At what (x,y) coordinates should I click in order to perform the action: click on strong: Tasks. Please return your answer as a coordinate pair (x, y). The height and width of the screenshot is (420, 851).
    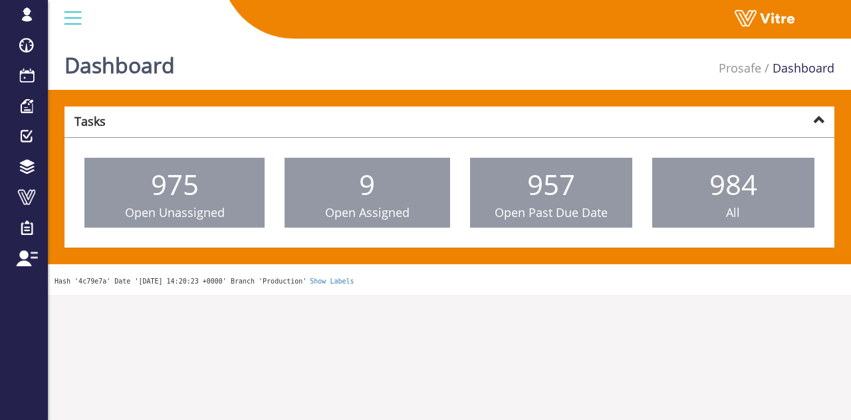
    Looking at the image, I should click on (90, 121).